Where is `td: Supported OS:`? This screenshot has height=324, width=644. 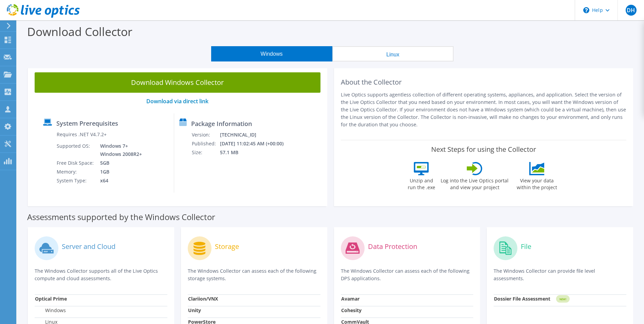
td: Supported OS: is located at coordinates (76, 150).